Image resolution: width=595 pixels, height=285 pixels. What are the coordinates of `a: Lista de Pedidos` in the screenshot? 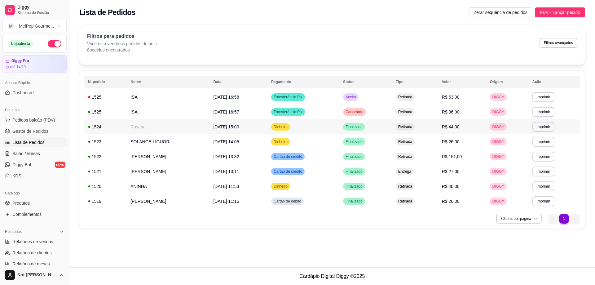 It's located at (34, 142).